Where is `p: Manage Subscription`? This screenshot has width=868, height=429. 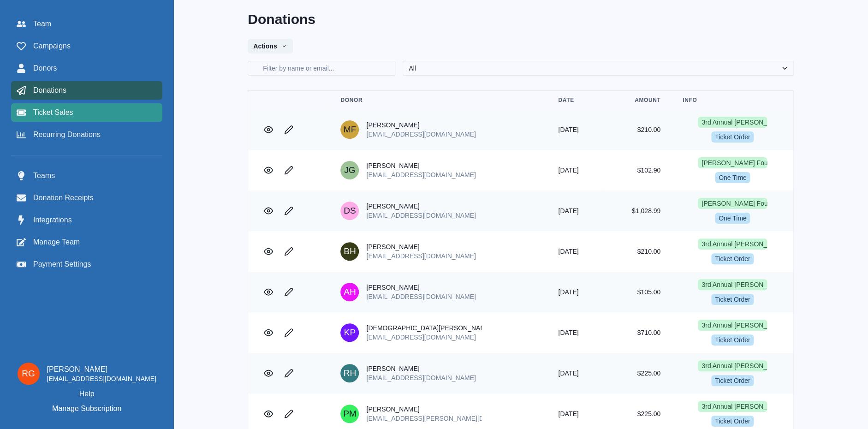
p: Manage Subscription is located at coordinates (87, 409).